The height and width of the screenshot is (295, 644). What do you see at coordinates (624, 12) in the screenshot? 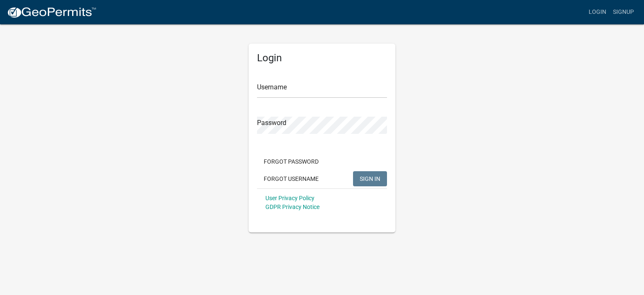
I see `a: Signup` at bounding box center [624, 12].